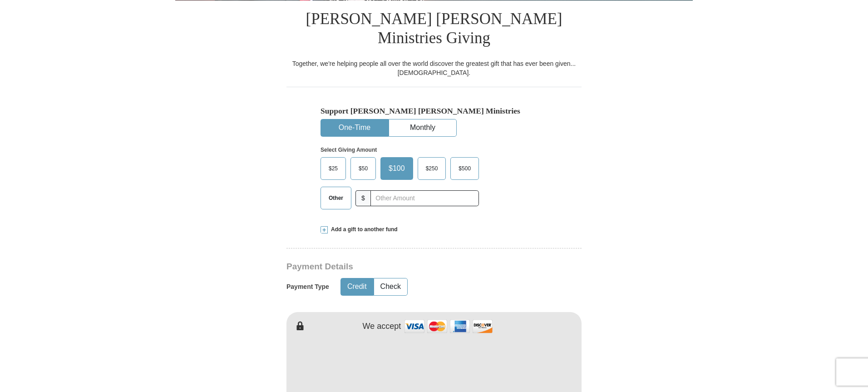 The width and height of the screenshot is (868, 392). Describe the element at coordinates (431, 168) in the screenshot. I see `span: $250` at that location.